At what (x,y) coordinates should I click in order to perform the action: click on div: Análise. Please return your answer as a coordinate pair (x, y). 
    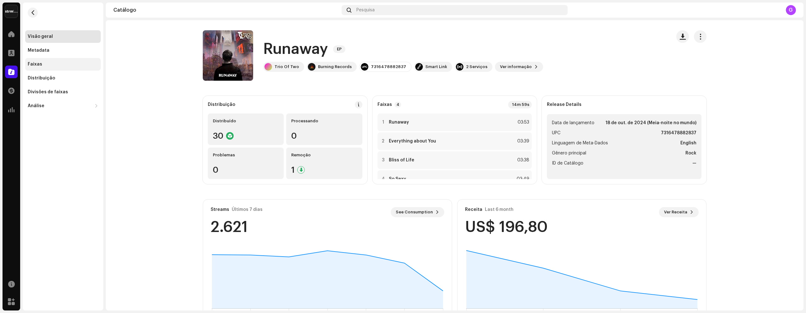
    Looking at the image, I should click on (36, 106).